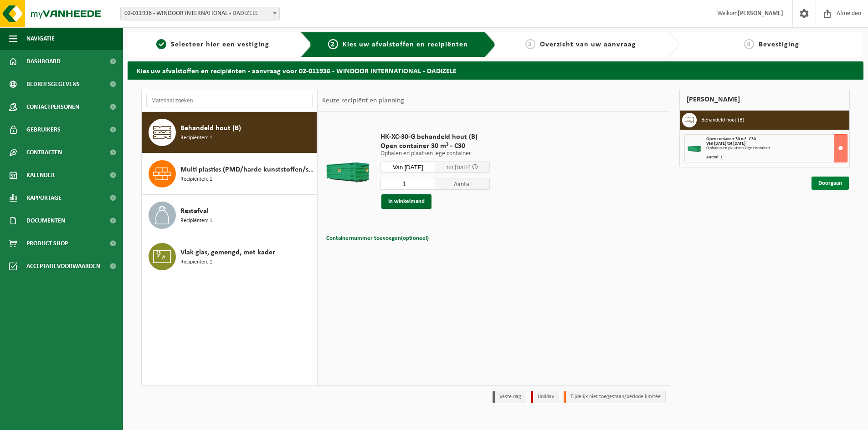  I want to click on button: In winkelmand, so click(406, 202).